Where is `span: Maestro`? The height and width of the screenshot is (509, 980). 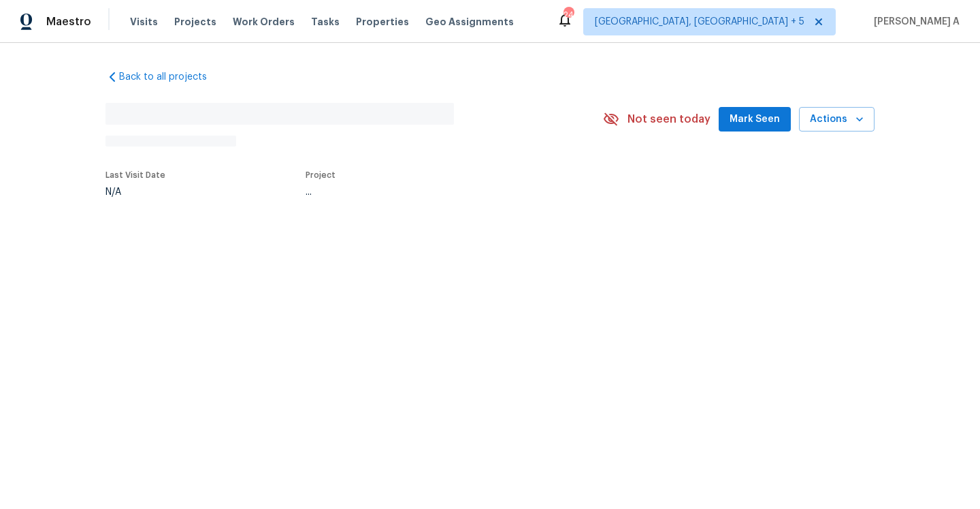 span: Maestro is located at coordinates (69, 22).